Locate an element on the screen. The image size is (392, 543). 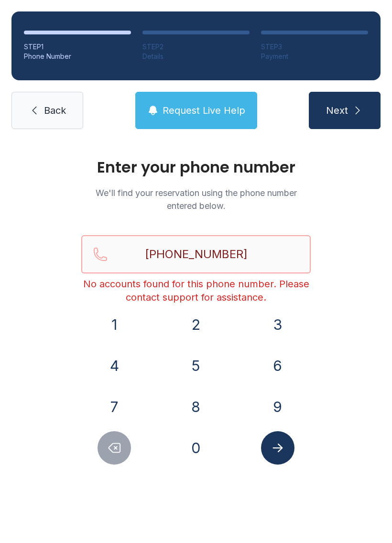
div: STEP 1 is located at coordinates (77, 47).